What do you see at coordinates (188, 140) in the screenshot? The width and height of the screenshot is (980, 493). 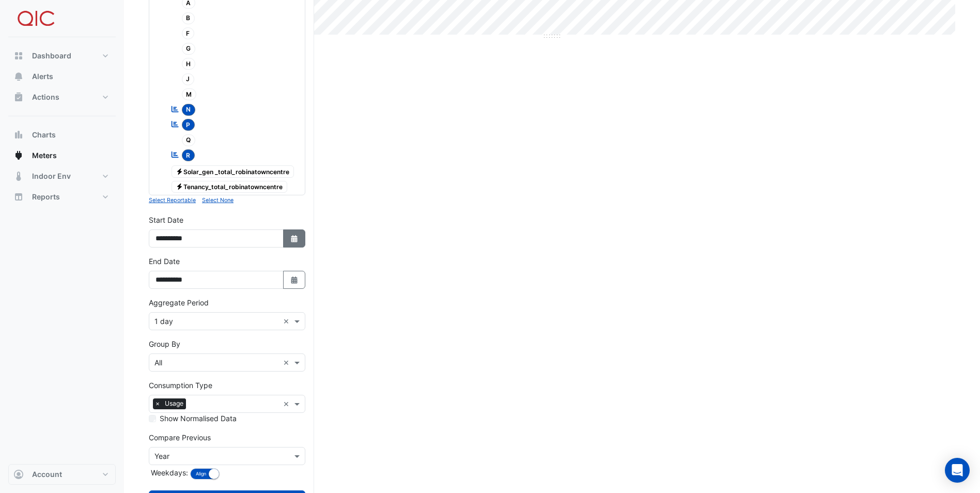 I see `span: Q` at bounding box center [188, 140].